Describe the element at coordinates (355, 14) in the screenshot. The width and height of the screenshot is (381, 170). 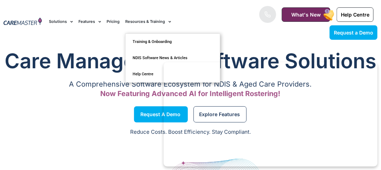
I see `span: Help Centre` at that location.